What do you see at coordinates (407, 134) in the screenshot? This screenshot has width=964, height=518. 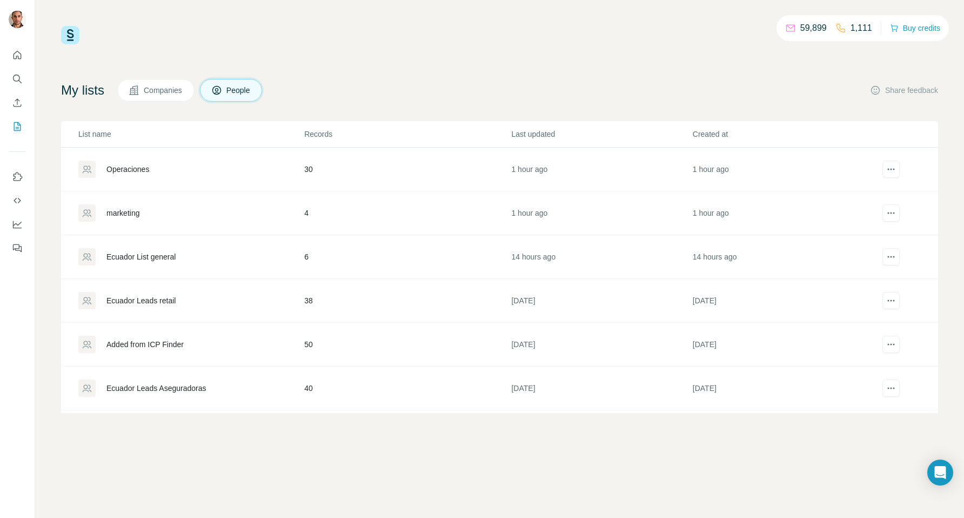 I see `p: Records` at bounding box center [407, 134].